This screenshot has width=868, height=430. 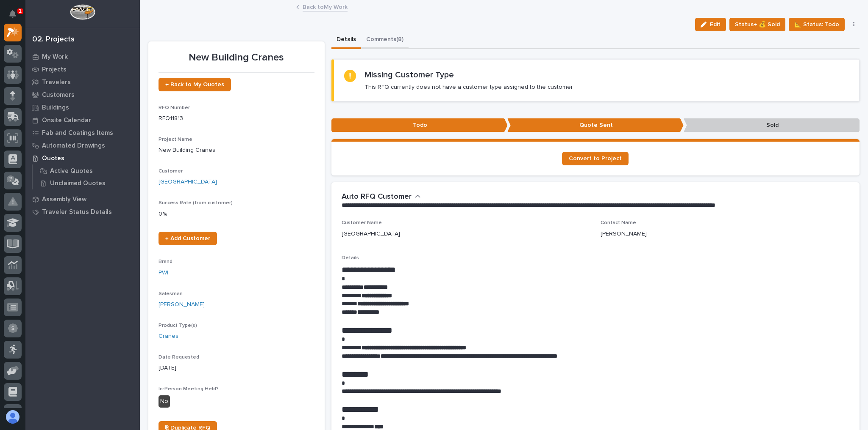 What do you see at coordinates (595, 158) in the screenshot?
I see `a: Convert to Project` at bounding box center [595, 158].